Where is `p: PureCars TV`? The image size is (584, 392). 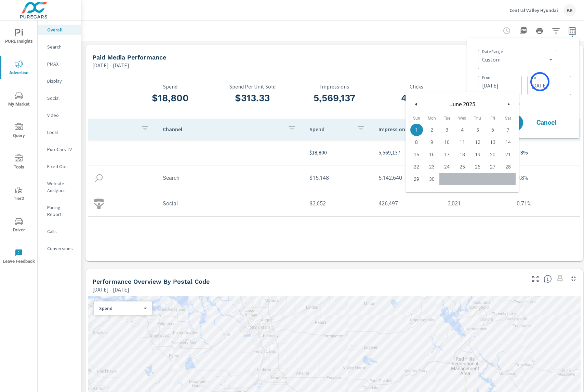 p: PureCars TV is located at coordinates (61, 149).